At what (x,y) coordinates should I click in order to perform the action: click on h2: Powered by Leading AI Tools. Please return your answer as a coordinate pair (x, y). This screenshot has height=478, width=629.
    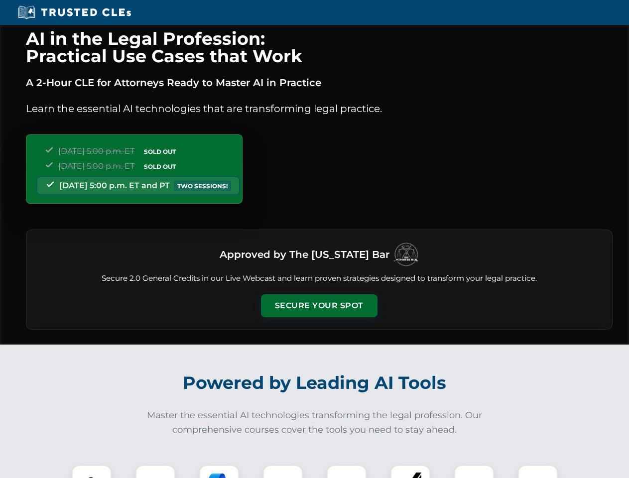
    Looking at the image, I should click on (315, 383).